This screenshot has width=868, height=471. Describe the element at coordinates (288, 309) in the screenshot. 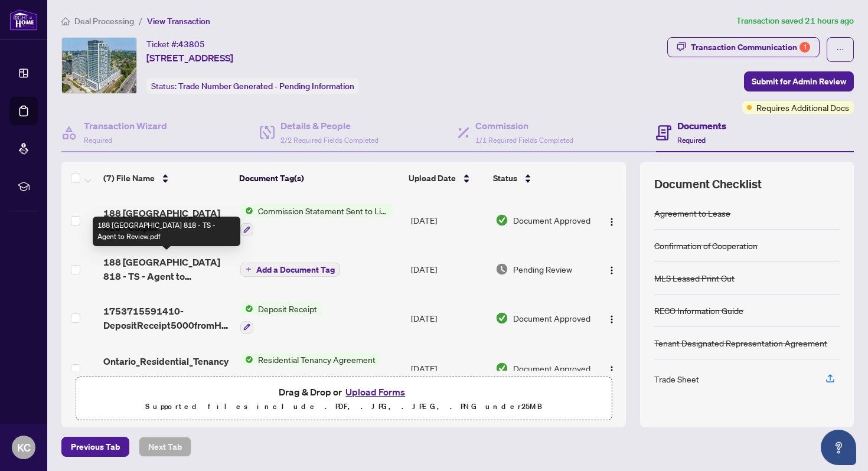

I see `span: Deposit Receipt` at that location.